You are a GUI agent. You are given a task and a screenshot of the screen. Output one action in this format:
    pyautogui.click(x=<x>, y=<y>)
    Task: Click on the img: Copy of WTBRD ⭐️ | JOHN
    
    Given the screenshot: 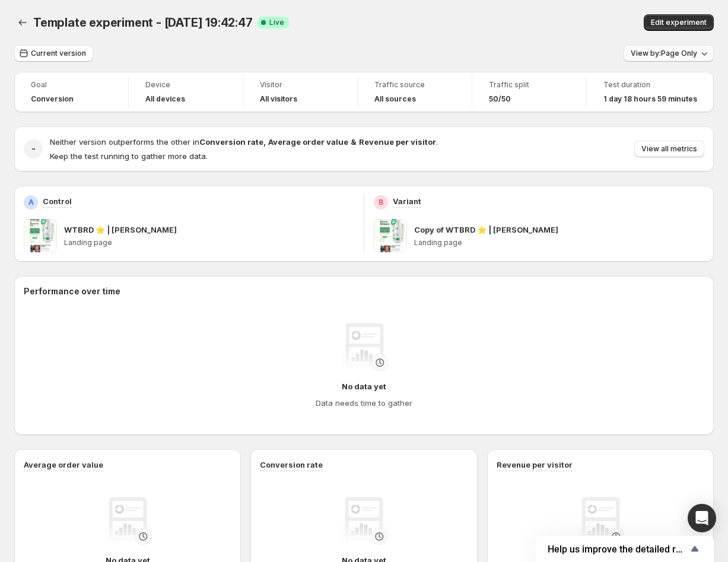 What is the action you would take?
    pyautogui.click(x=390, y=236)
    